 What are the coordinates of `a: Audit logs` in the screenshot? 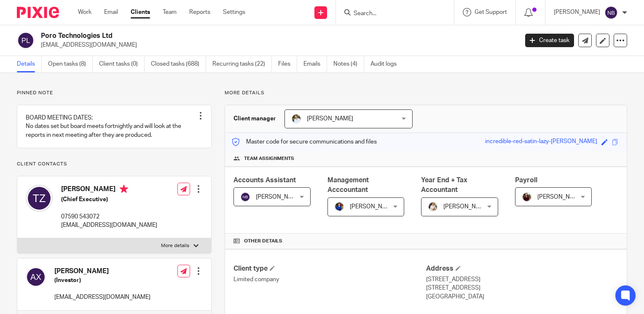 It's located at (386, 64).